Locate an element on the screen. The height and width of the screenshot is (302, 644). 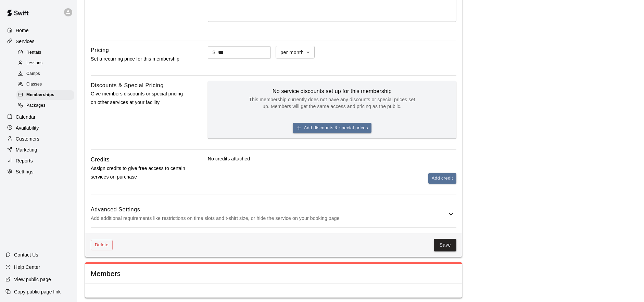
h6: No service discounts set up for this membership is located at coordinates (332, 91).